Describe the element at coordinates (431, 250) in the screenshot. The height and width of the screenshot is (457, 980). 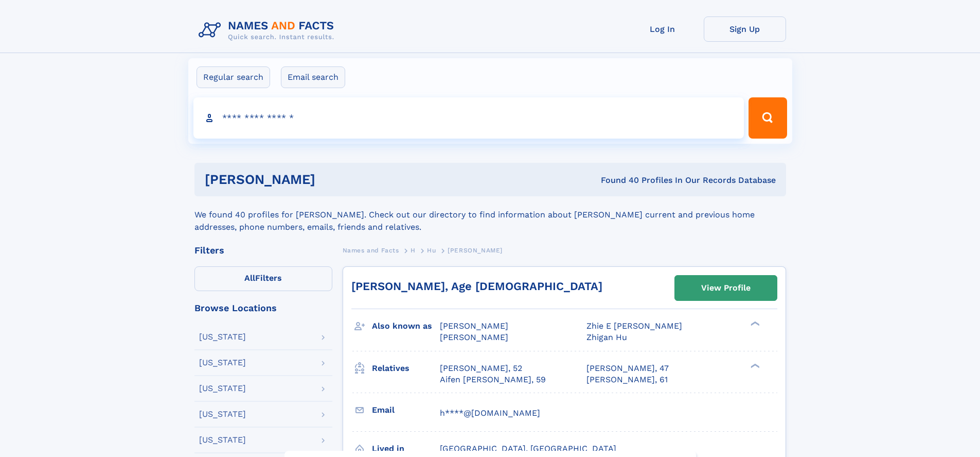
I see `span: Hu` at that location.